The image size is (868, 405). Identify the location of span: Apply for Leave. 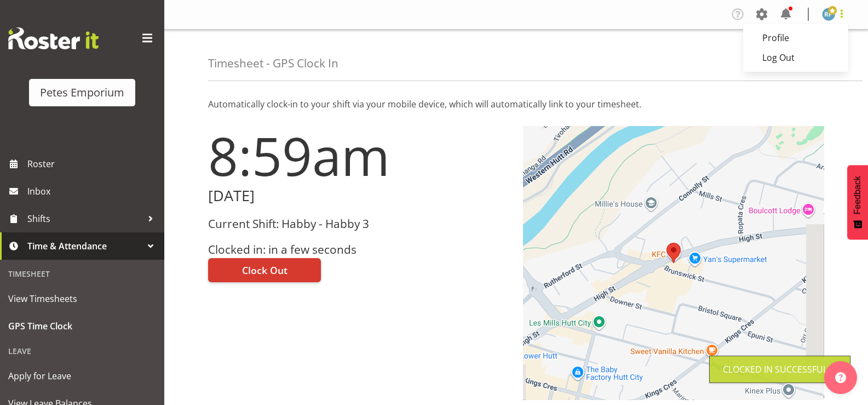
(82, 375).